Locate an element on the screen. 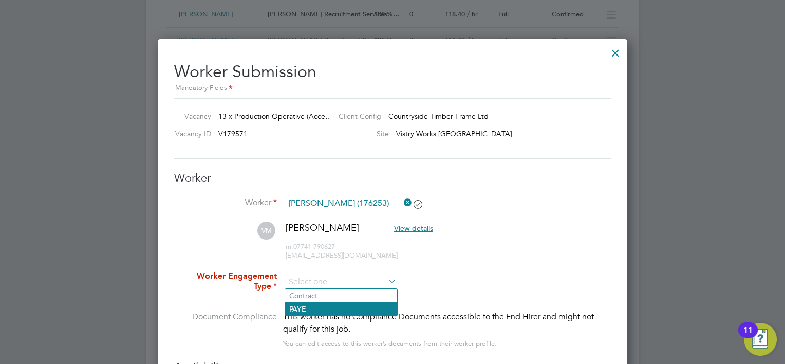  div: This worker has no Compliance Documents accessible to the End Hirer and might not qualify for thi... is located at coordinates (447, 323).